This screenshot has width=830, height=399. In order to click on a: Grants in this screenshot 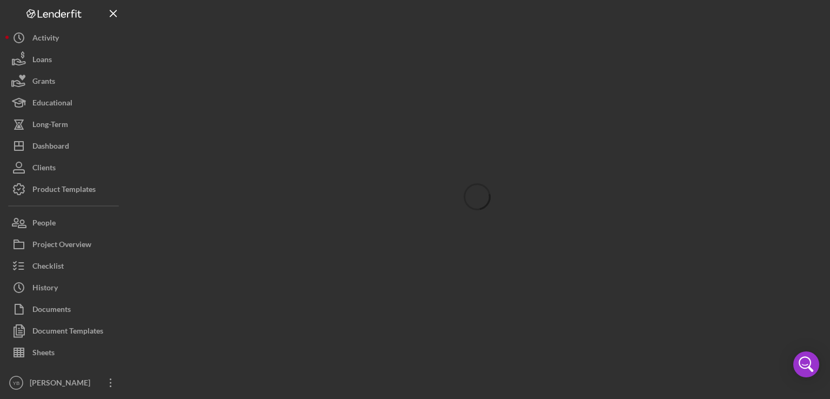, I will do `click(65, 81)`.